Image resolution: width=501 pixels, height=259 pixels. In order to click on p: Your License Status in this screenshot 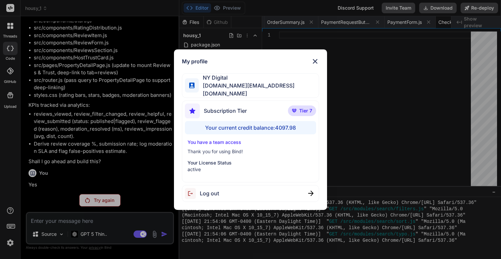, I will do `click(251, 163)`.